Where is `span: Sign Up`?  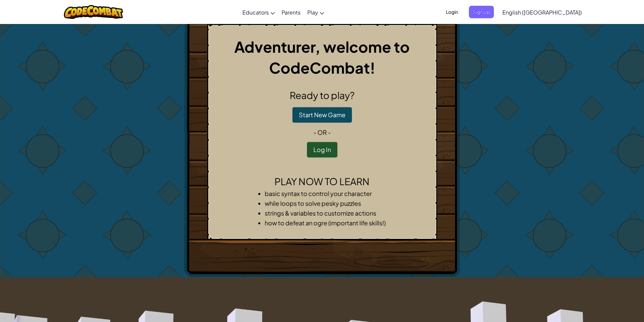
span: Sign Up is located at coordinates (482, 12).